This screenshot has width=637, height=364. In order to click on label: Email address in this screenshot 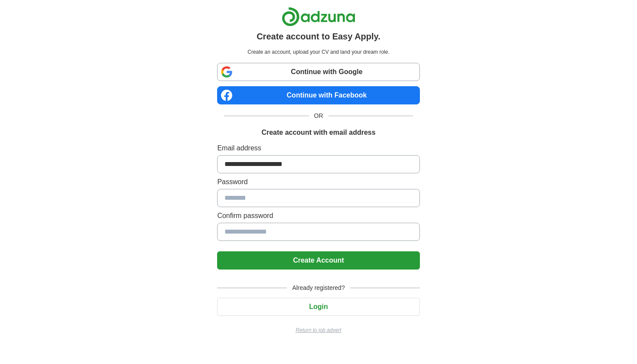, I will do `click(318, 148)`.